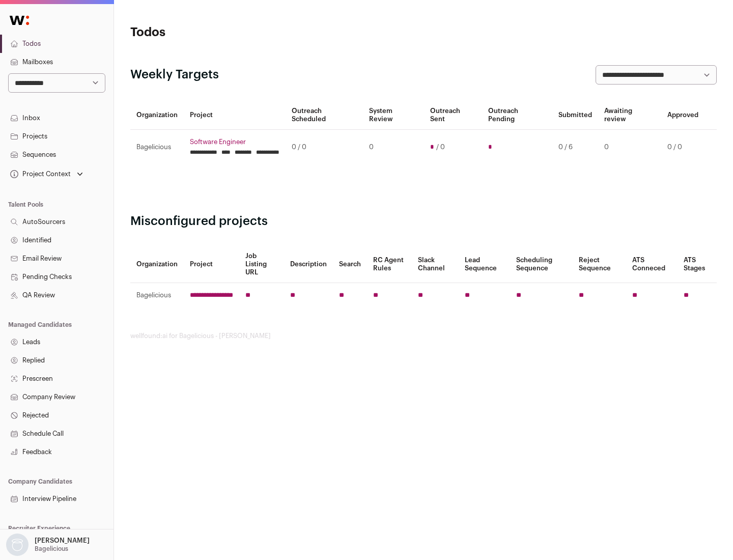  What do you see at coordinates (541, 264) in the screenshot?
I see `th: Scheduling Sequence` at bounding box center [541, 264].